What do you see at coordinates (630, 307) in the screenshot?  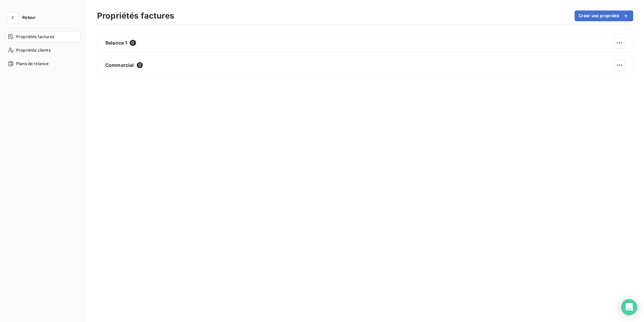 I see `div: Open Intercom Messenger` at bounding box center [630, 307].